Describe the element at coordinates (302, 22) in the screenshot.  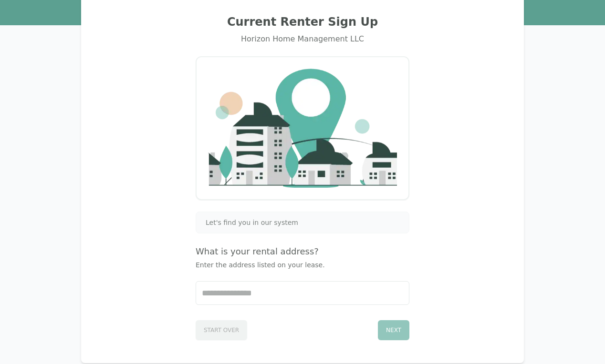
I see `h2: Current Renter Sign Up` at that location.